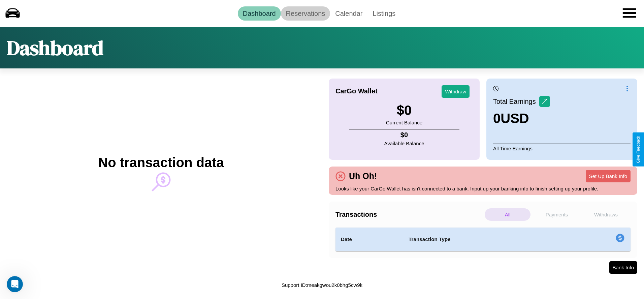 This screenshot has height=299, width=644. What do you see at coordinates (623, 267) in the screenshot?
I see `button: Bank Info` at bounding box center [623, 267].